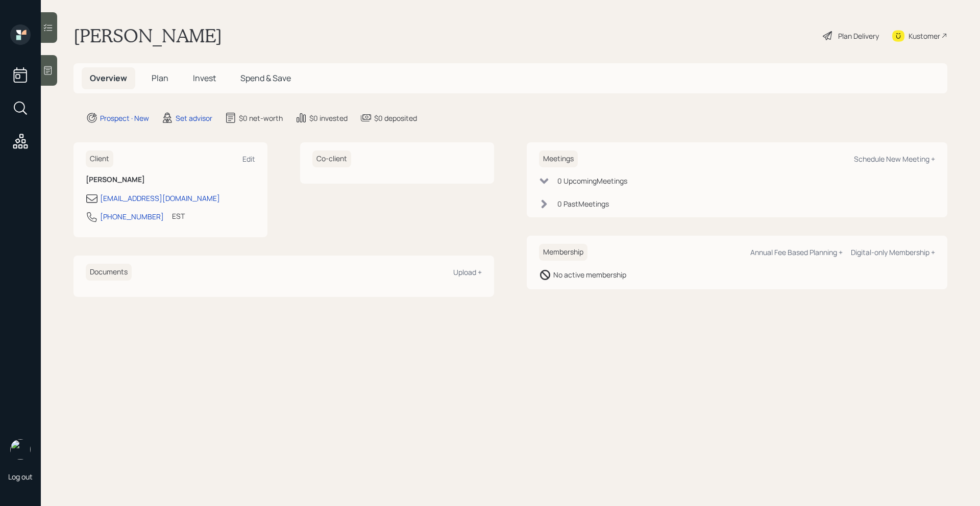 This screenshot has height=506, width=980. What do you see at coordinates (20, 477) in the screenshot?
I see `div: Log out` at bounding box center [20, 477].